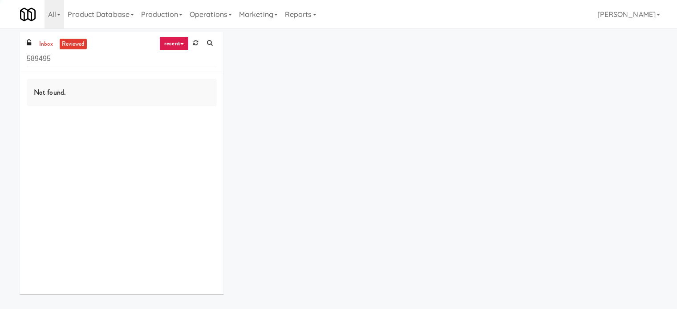 This screenshot has width=677, height=309. What do you see at coordinates (50, 92) in the screenshot?
I see `span: Not found.` at bounding box center [50, 92].